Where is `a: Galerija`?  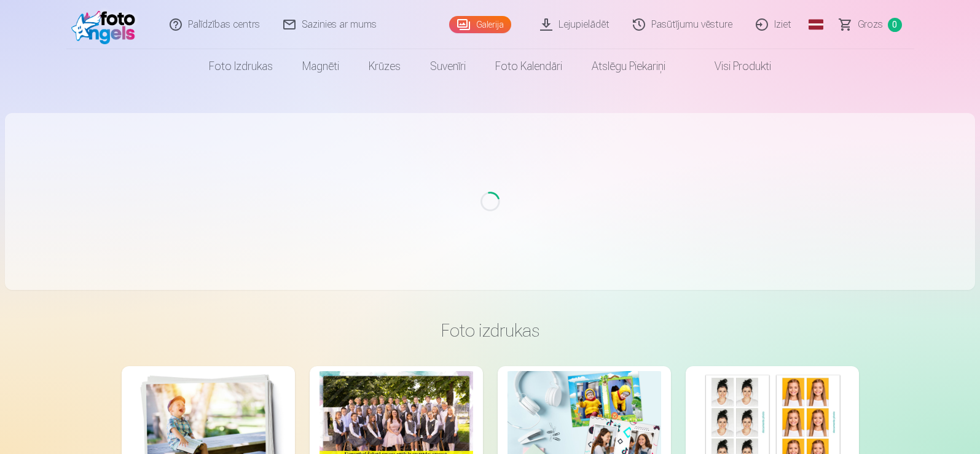
a: Galerija is located at coordinates (480, 25).